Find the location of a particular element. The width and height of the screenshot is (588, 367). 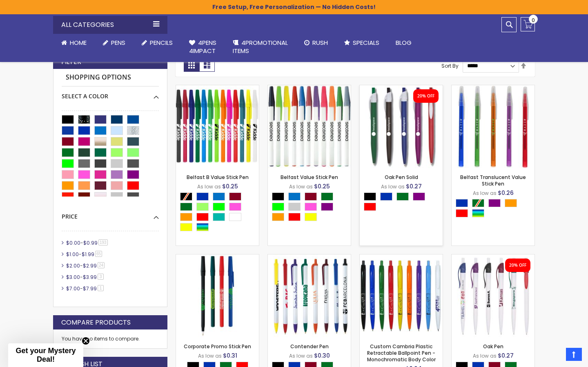

div: Teal is located at coordinates (219, 217).